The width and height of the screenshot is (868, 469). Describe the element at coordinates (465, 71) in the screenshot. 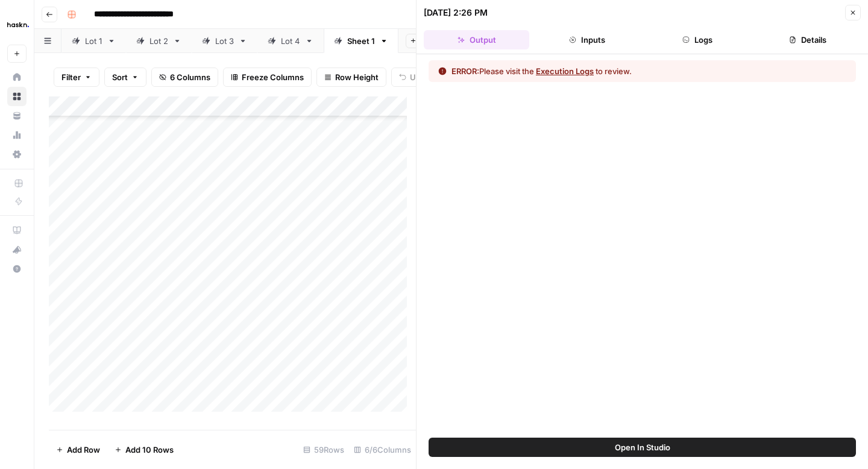

I see `span: ERROR:` at that location.